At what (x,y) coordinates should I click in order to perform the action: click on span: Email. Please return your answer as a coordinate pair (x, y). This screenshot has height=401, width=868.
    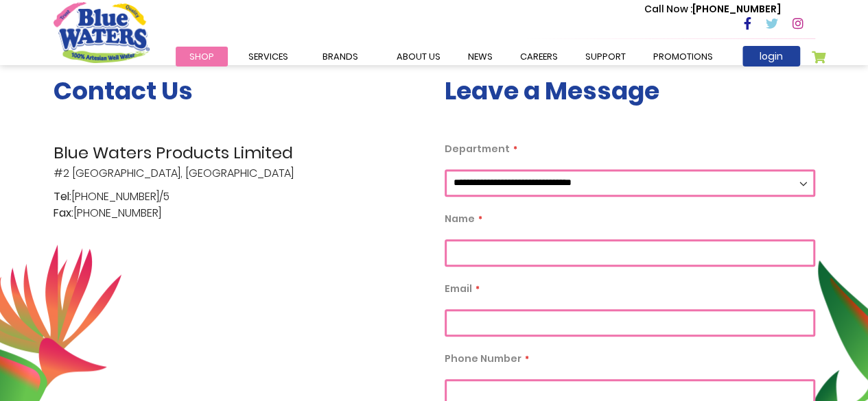
    Looking at the image, I should click on (458, 289).